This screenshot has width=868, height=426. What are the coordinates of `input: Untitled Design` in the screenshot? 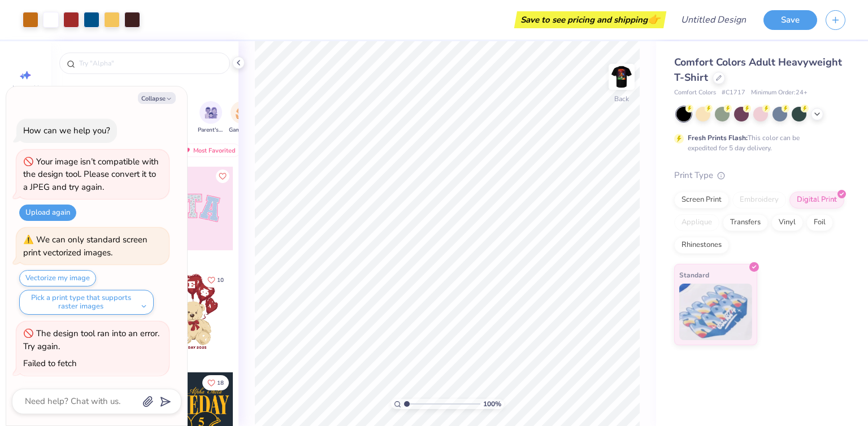 It's located at (713, 19).